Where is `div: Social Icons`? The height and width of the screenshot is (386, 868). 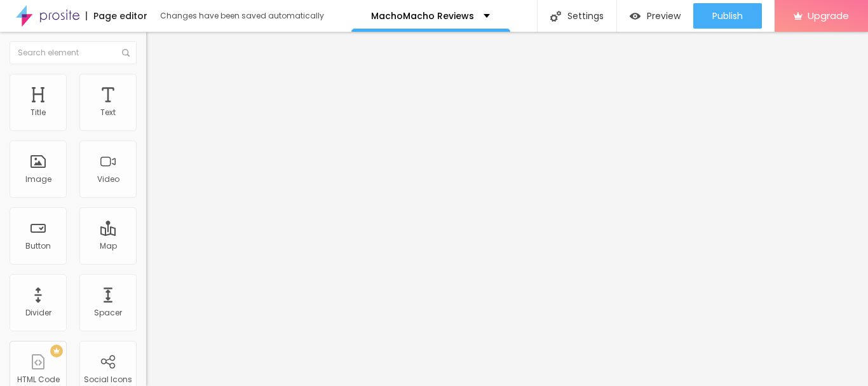
div: Social Icons is located at coordinates (108, 380).